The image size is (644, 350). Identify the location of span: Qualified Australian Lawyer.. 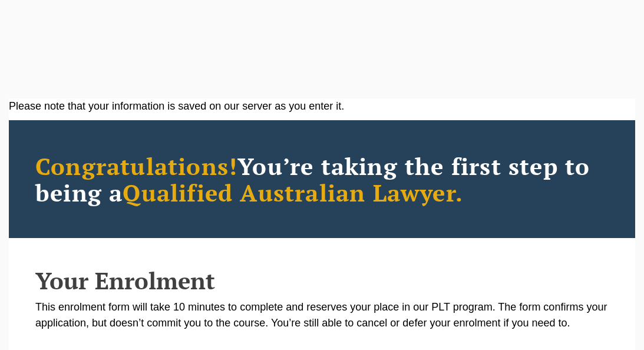
(293, 192).